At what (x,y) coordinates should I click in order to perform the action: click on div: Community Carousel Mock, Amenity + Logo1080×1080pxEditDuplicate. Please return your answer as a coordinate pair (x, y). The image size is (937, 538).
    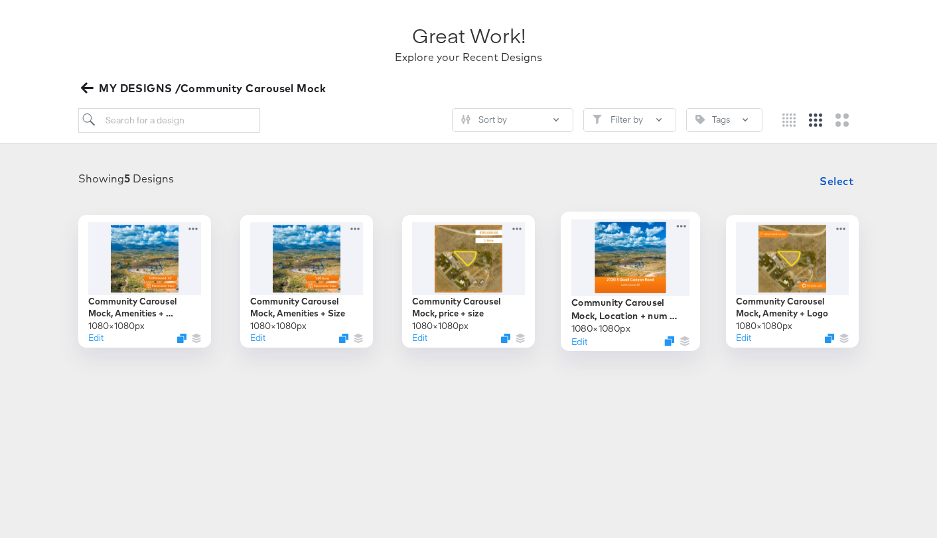
    Looking at the image, I should click on (793, 281).